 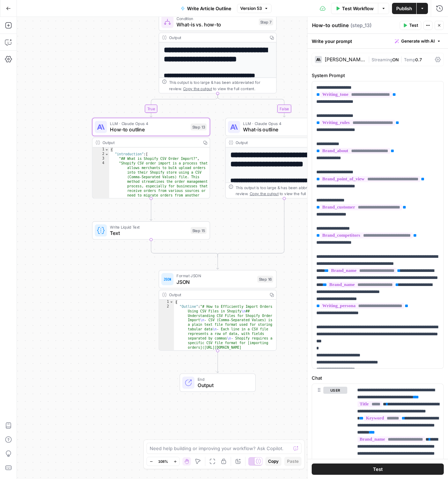 What do you see at coordinates (218, 263) in the screenshot?
I see `g: Edge from step_7-conditional-end to step_16` at bounding box center [218, 263].